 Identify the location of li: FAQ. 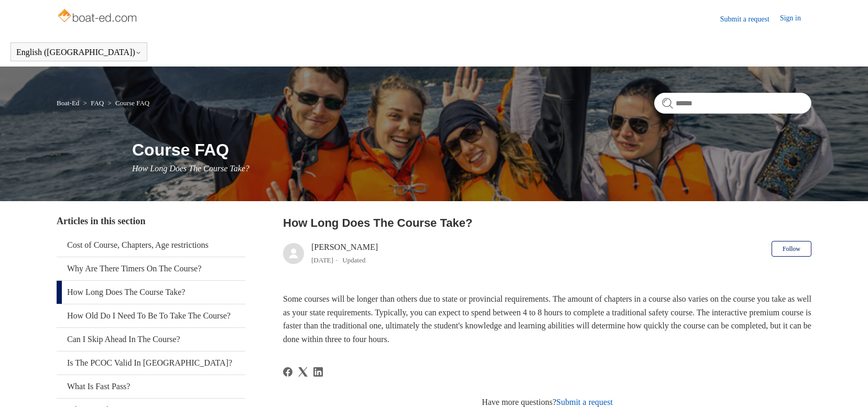
(93, 103).